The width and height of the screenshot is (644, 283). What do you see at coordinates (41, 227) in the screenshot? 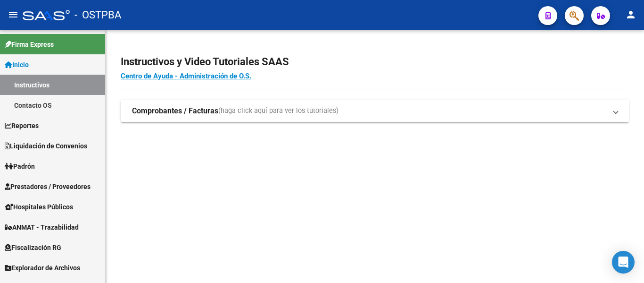
I see `span: ANMAT - Trazabilidad` at bounding box center [41, 227].